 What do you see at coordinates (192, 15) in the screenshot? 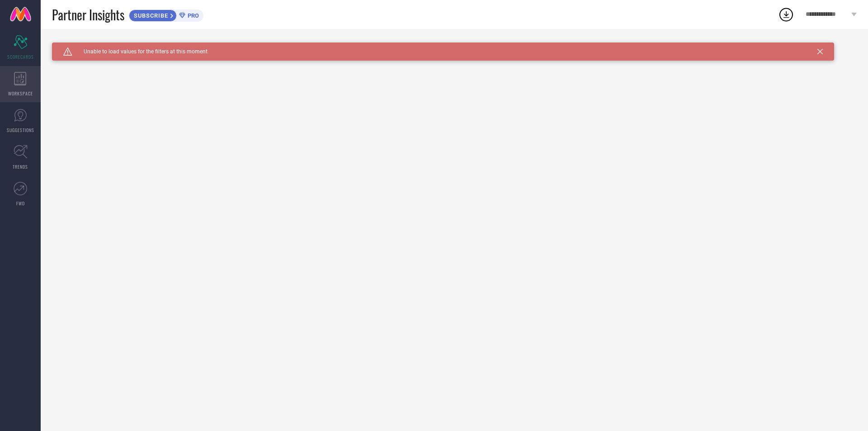
I see `span: PRO` at bounding box center [192, 15].